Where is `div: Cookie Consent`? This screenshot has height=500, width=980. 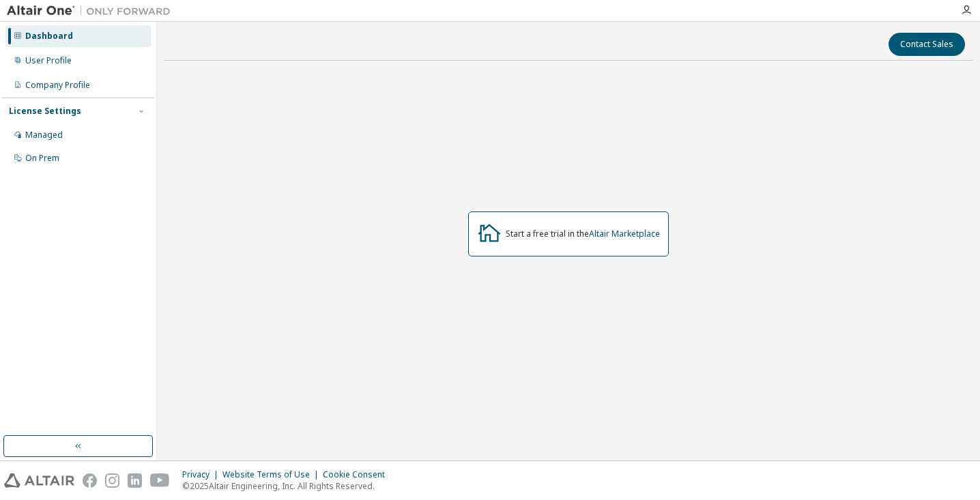 div: Cookie Consent is located at coordinates (358, 475).